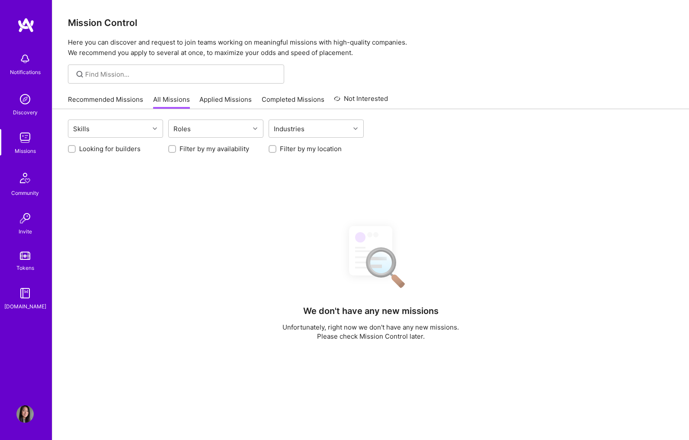 The height and width of the screenshot is (440, 689). What do you see at coordinates (361, 101) in the screenshot?
I see `a: Not Interested` at bounding box center [361, 101].